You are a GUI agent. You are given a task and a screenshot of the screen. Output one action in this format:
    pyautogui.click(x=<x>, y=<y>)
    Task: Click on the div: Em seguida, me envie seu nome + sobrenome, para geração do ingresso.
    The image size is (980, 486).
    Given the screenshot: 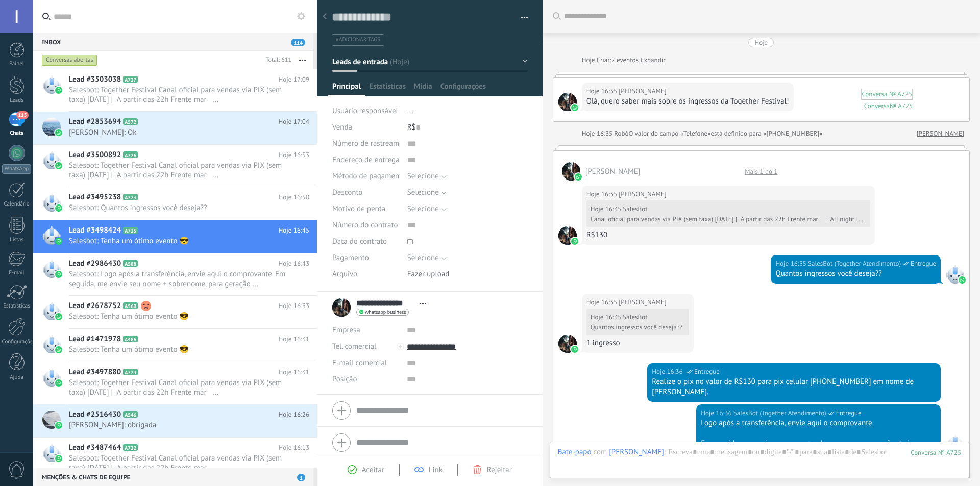 What is the action you would take?
    pyautogui.click(x=818, y=443)
    